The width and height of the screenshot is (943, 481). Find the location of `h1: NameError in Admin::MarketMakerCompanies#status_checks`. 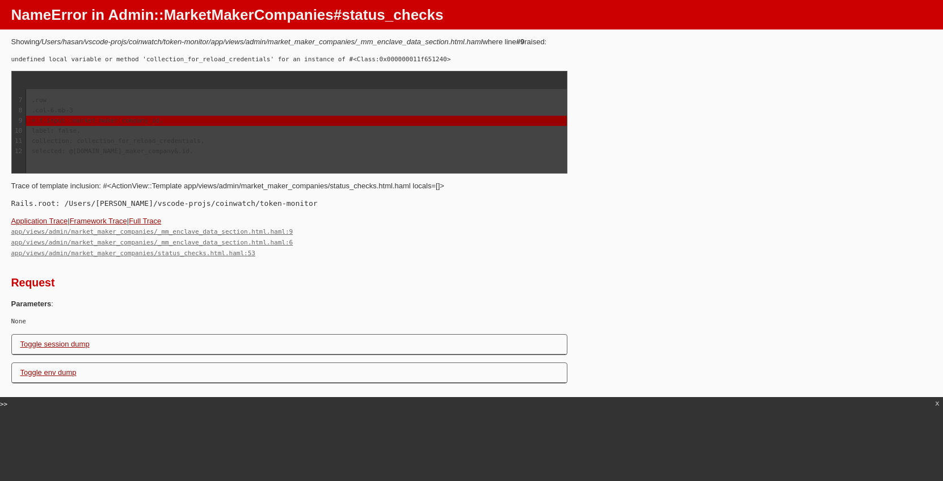

h1: NameError in Admin::MarketMakerCompanies#status_checks is located at coordinates (472, 15).